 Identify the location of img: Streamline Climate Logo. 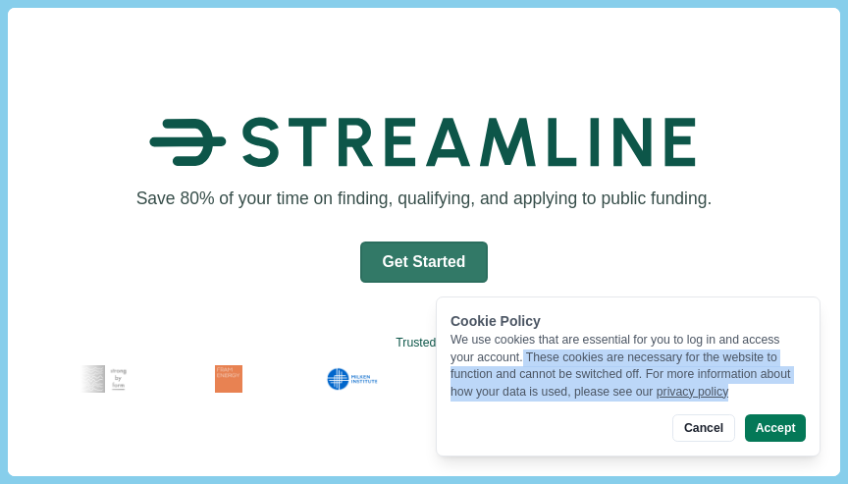
(424, 142).